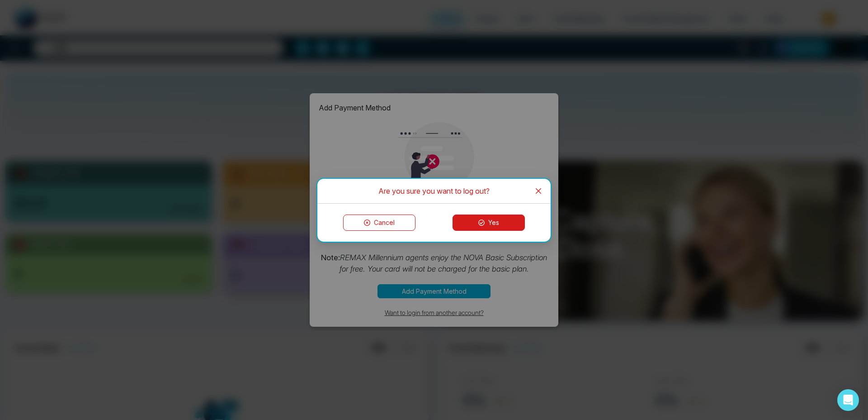 The height and width of the screenshot is (420, 868). I want to click on button: Cancel, so click(379, 223).